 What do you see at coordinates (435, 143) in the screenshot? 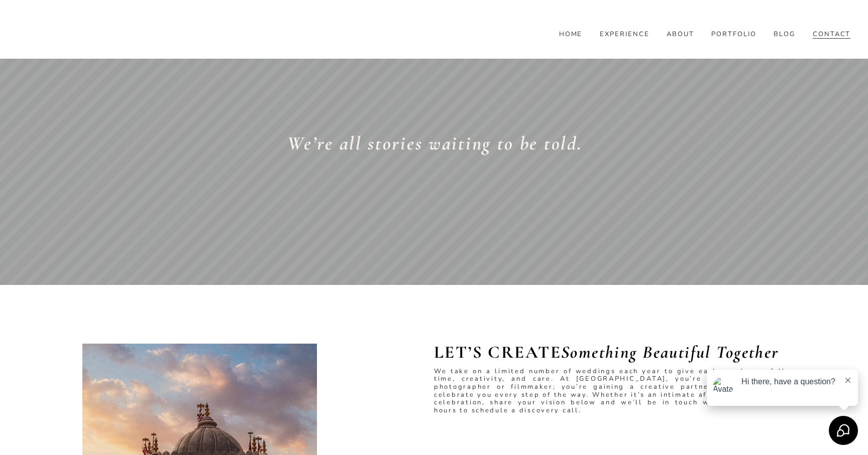
I see `em: We’re all stories waiting to be told.` at bounding box center [435, 143].